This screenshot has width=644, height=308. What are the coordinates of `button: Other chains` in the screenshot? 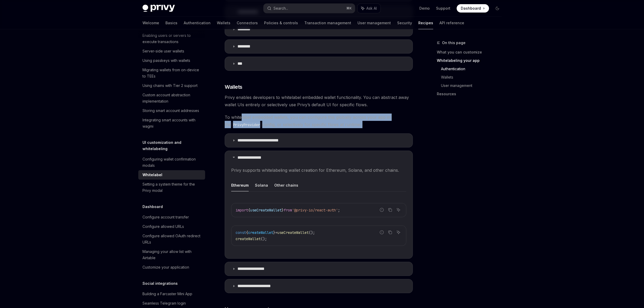 It's located at (286, 185).